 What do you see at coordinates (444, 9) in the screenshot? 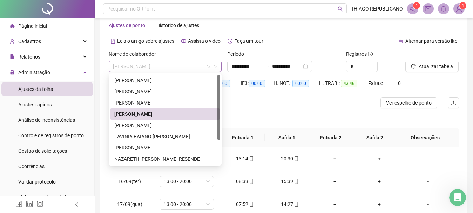
I see `span: bell` at bounding box center [444, 9].